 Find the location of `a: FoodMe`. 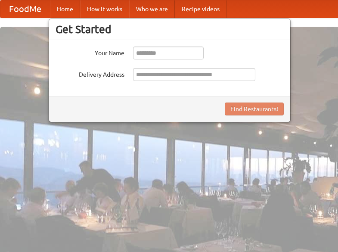

a: FoodMe is located at coordinates (25, 9).